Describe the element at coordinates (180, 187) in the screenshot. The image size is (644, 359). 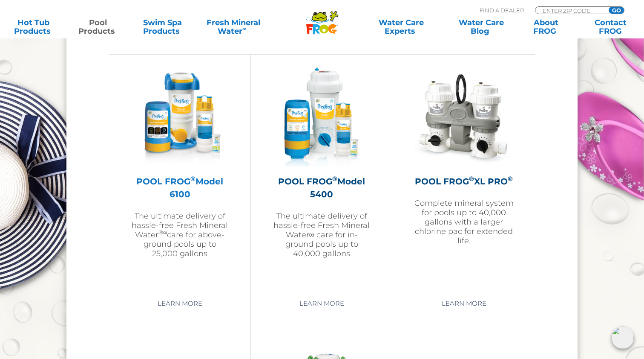
I see `h2: POOL FROG Model 6100` at that location.